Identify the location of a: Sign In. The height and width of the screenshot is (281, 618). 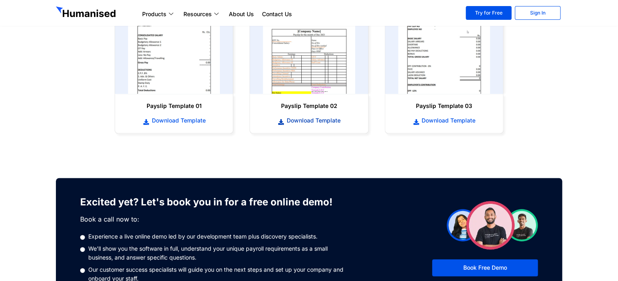
(537, 13).